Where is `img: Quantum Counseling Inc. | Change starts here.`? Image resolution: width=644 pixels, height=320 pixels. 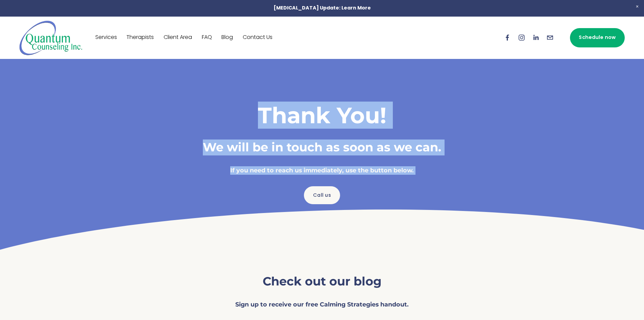
img: Quantum Counseling Inc. | Change starts here. is located at coordinates (50, 38).